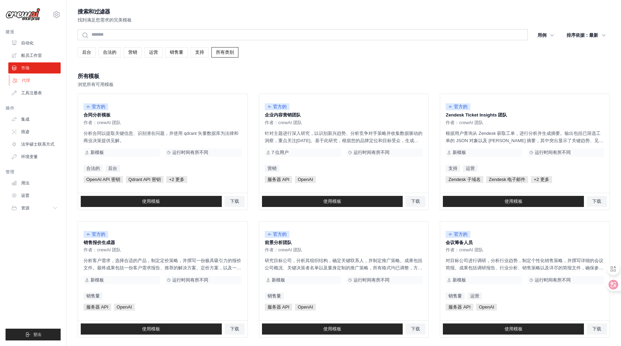 The height and width of the screenshot is (346, 621). What do you see at coordinates (10, 108) in the screenshot?
I see `font: 操作` at bounding box center [10, 108].